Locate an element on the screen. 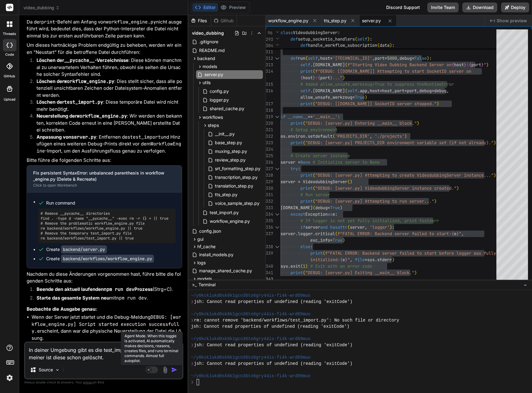 The height and width of the screenshot is (393, 532). div: 338 is located at coordinates (269, 247).